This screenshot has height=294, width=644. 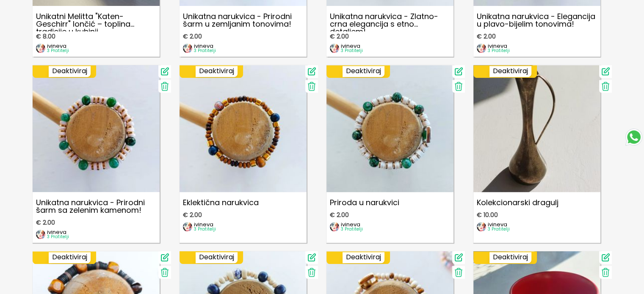 I want to click on span: € 8.00, so click(x=46, y=36).